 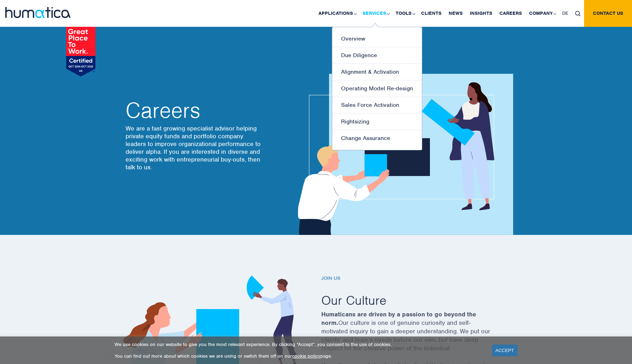 What do you see at coordinates (377, 89) in the screenshot?
I see `a: Operating Model Re-design` at bounding box center [377, 89].